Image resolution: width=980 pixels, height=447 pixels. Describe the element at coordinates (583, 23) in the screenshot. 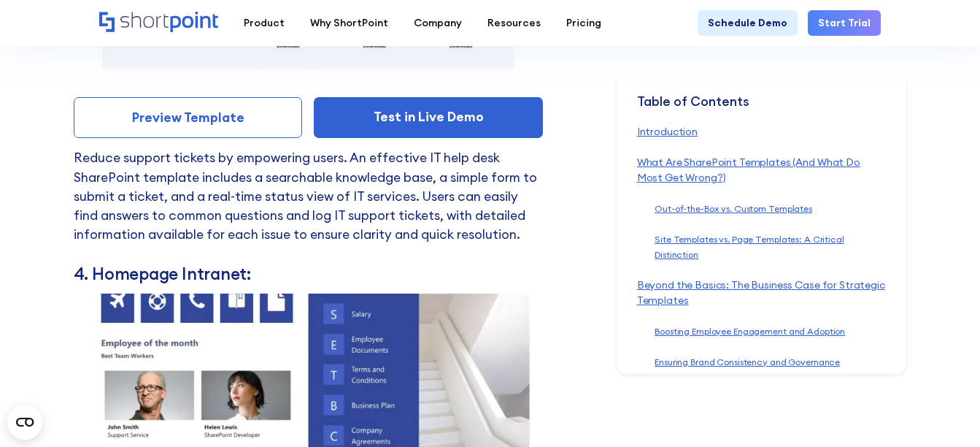

I see `div: Pricing` at that location.